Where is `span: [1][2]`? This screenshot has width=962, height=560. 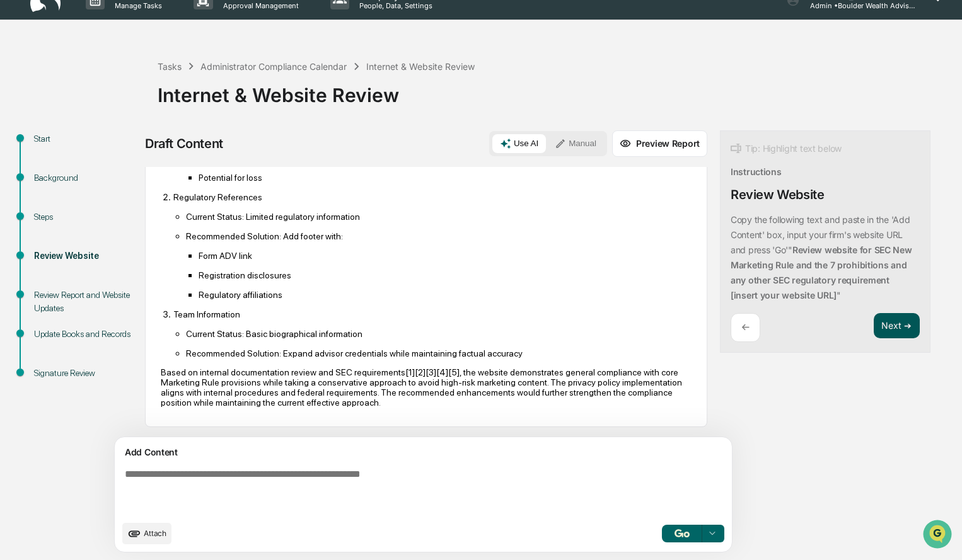 span: [1][2] is located at coordinates (415, 373).